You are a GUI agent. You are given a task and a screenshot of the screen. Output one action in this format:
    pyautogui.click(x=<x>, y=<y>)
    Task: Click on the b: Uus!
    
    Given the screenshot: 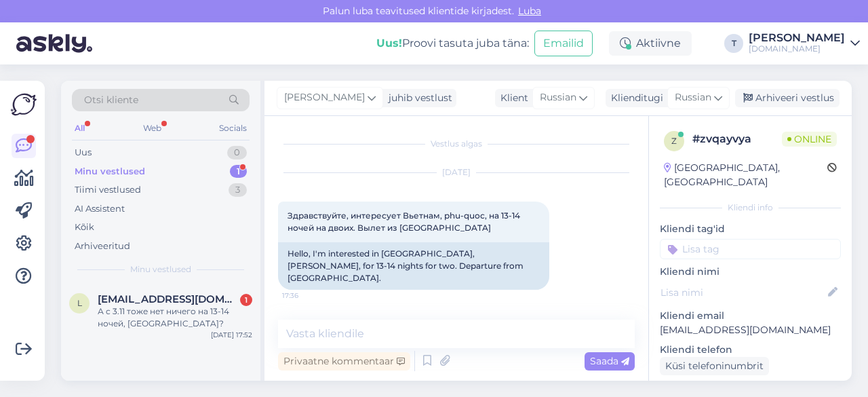 What is the action you would take?
    pyautogui.click(x=389, y=43)
    